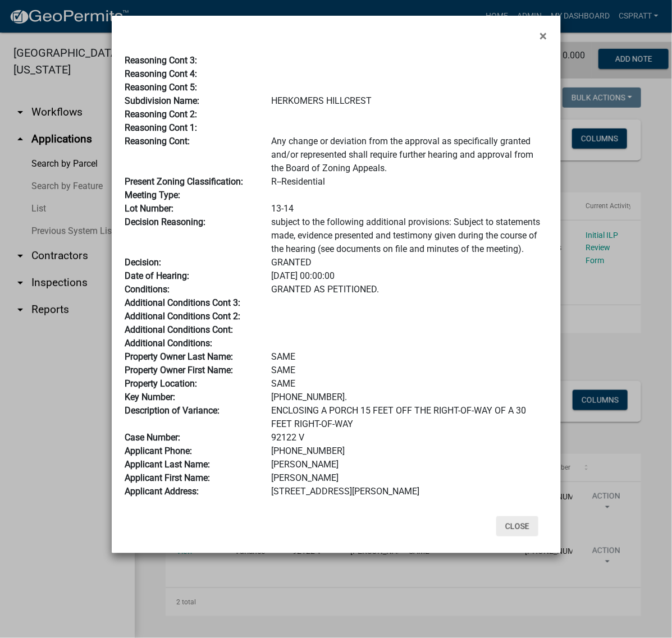 This screenshot has height=638, width=672. Describe the element at coordinates (162, 491) in the screenshot. I see `b: Applicant Address:` at that location.